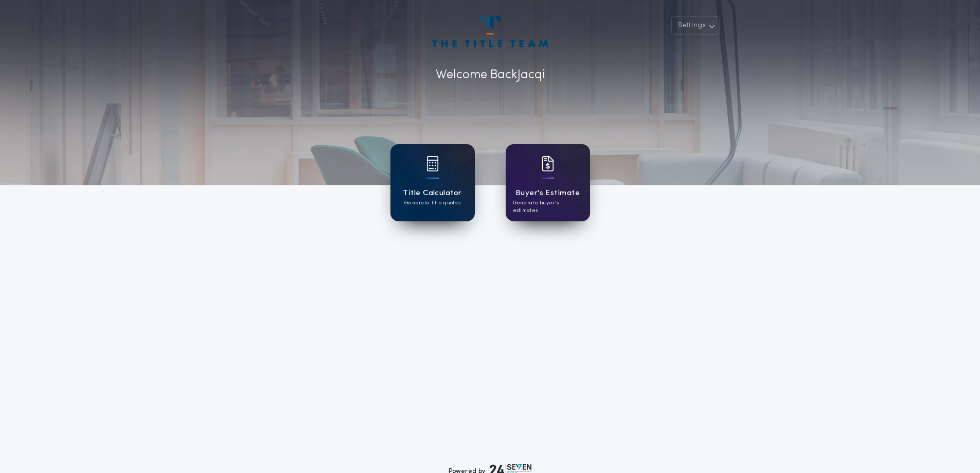  I want to click on img: account-logo, so click(490, 32).